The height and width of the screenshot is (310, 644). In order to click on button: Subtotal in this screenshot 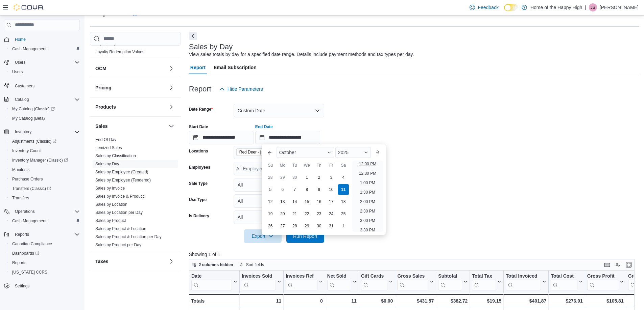, I will do `click(452, 282)`.